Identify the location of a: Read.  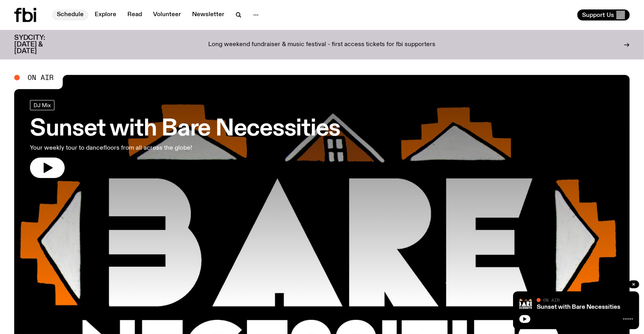
(134, 15).